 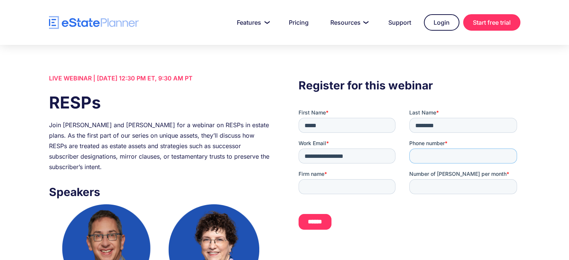 I want to click on a: Support, so click(x=400, y=22).